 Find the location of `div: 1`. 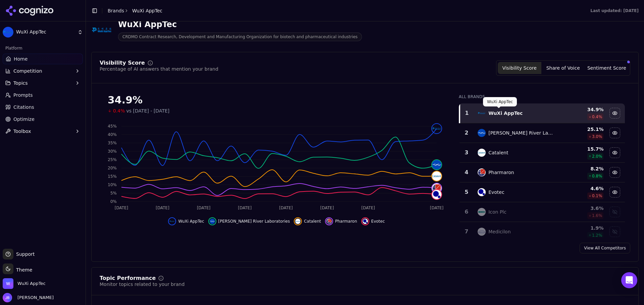

div: 1 is located at coordinates (467, 113).